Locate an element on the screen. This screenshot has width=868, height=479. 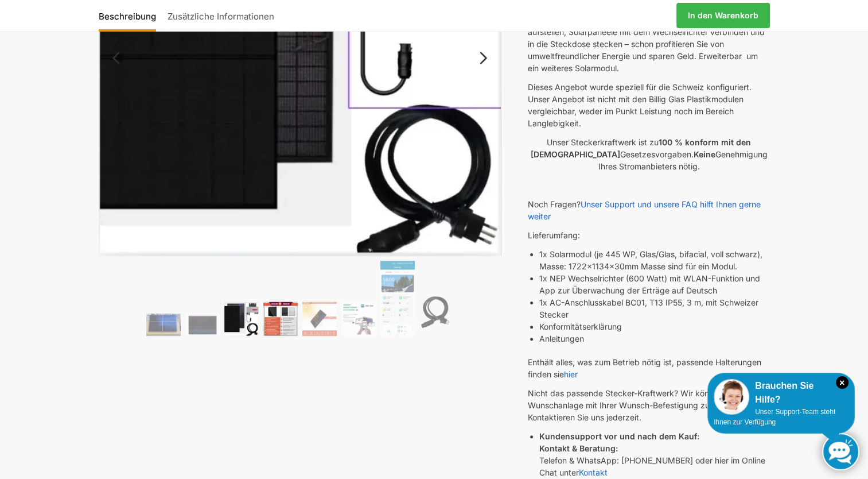
img: Solaranlage für den kleinen Balkon is located at coordinates (164, 324).